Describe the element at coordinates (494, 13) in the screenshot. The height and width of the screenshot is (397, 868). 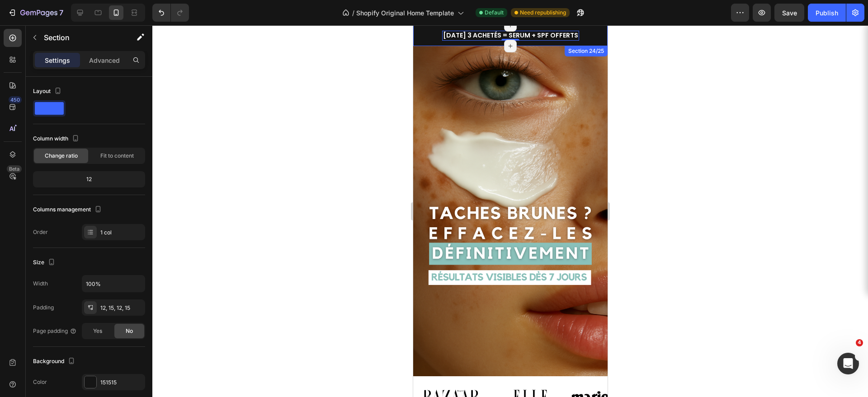
I see `span: Default` at that location.